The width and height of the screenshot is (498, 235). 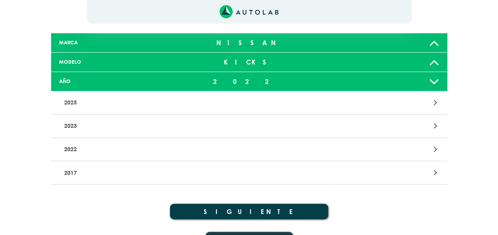 I want to click on div: AÑO, so click(x=118, y=81).